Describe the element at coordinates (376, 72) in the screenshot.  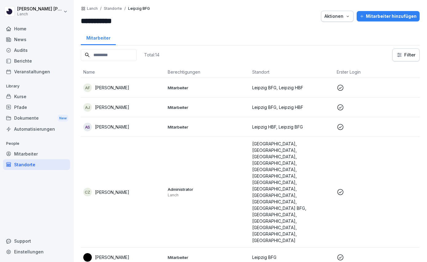
I see `th: Erster Login` at that location.